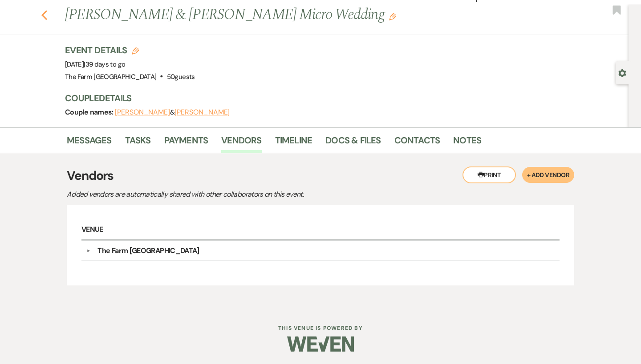 Image resolution: width=641 pixels, height=364 pixels. What do you see at coordinates (547, 175) in the screenshot?
I see `button: + Add Vendor` at bounding box center [547, 175].